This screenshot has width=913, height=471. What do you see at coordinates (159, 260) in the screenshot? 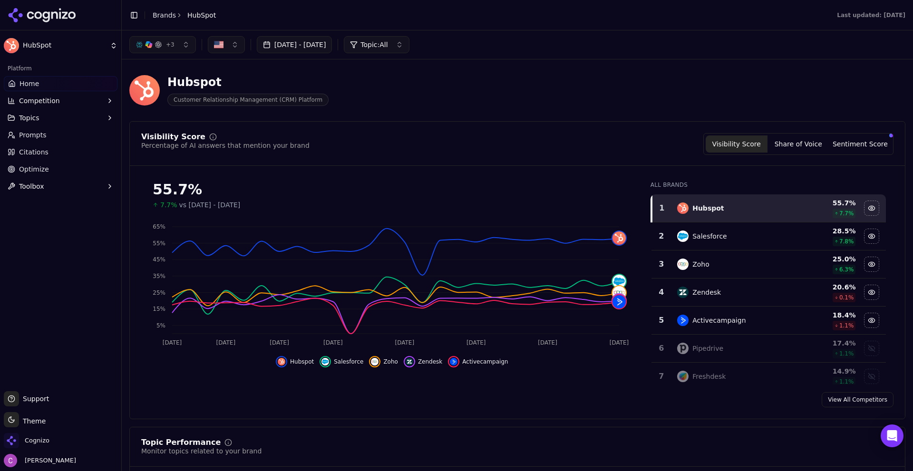
I see `tspan: 45%` at bounding box center [159, 260].